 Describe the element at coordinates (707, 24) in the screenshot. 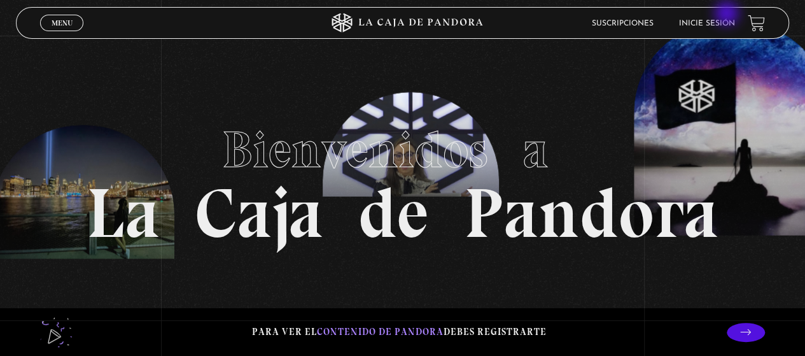

I see `a: Inicie sesión` at that location.